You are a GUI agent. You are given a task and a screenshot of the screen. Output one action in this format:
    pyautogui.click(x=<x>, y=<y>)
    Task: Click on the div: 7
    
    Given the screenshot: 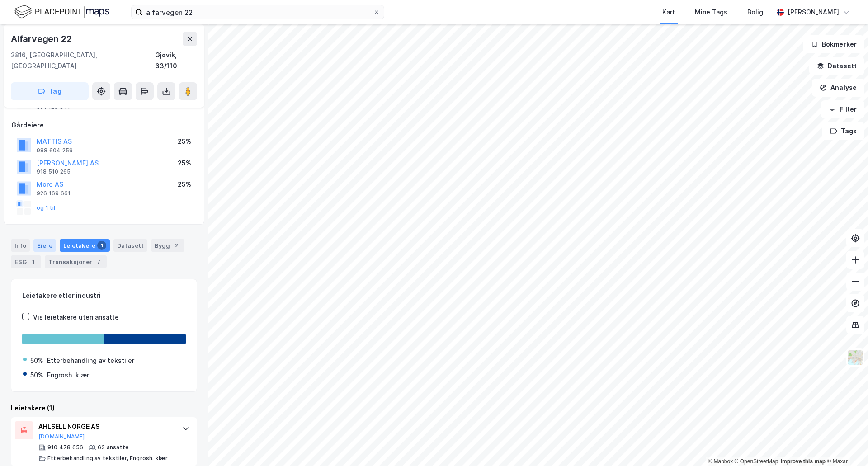 What is the action you would take?
    pyautogui.click(x=99, y=261)
    